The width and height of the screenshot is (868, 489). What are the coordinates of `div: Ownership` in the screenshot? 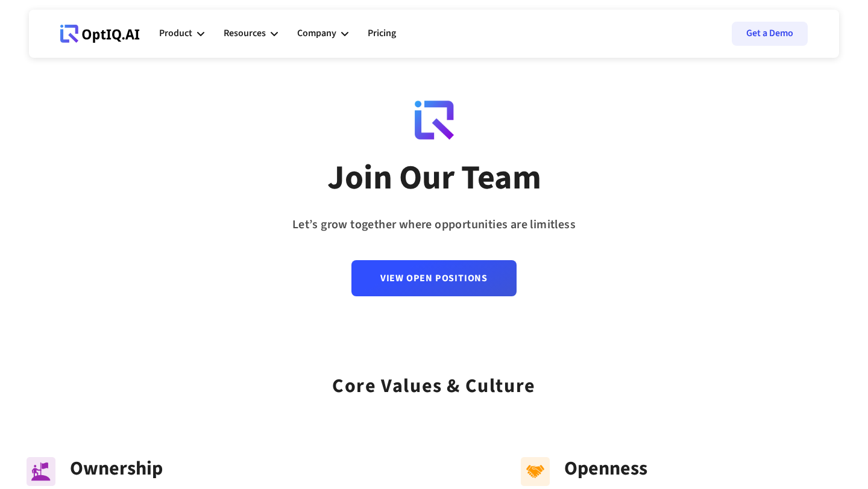 It's located at (209, 469).